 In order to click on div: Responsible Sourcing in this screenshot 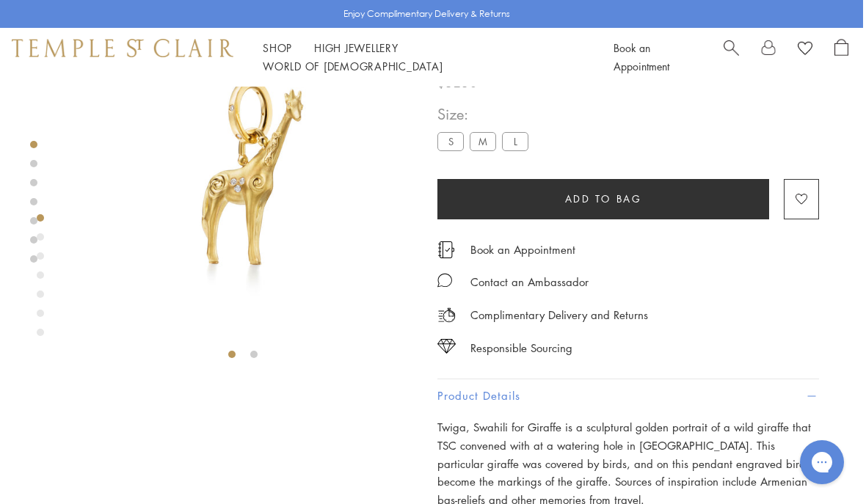, I will do `click(521, 347)`.